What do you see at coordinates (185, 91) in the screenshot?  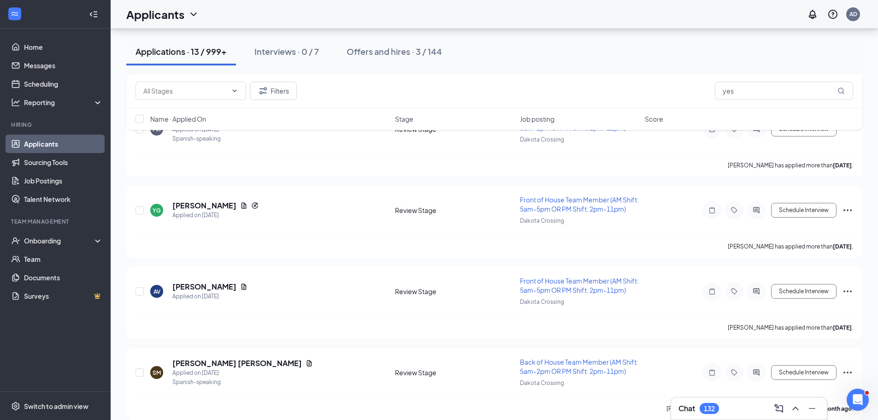 I see `input: All Stages` at bounding box center [185, 91].